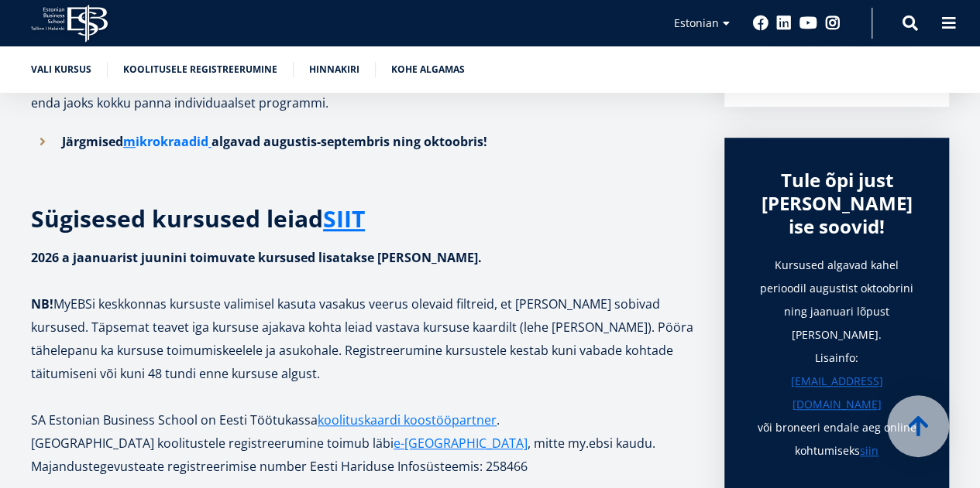  I want to click on a: SIIT, so click(344, 219).